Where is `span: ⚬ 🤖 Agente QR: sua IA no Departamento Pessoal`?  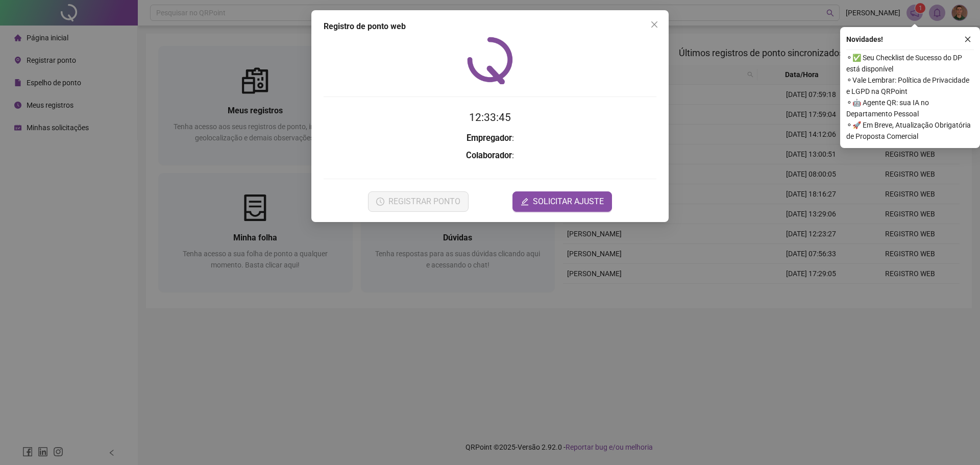 span: ⚬ 🤖 Agente QR: sua IA no Departamento Pessoal is located at coordinates (910, 108).